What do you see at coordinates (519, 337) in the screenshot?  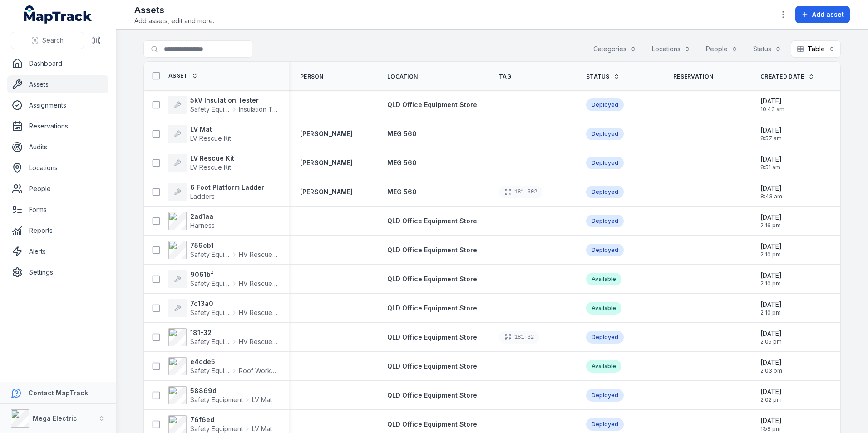 I see `div: 181-32` at bounding box center [519, 337].